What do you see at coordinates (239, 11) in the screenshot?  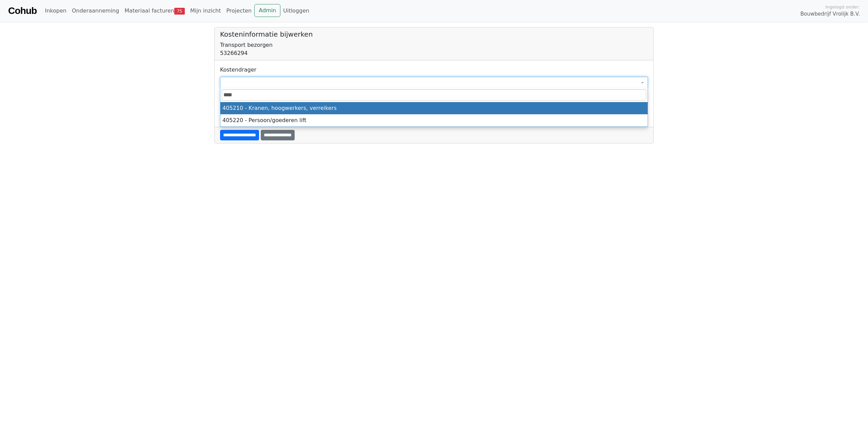 I see `a: Projecten` at bounding box center [239, 11].